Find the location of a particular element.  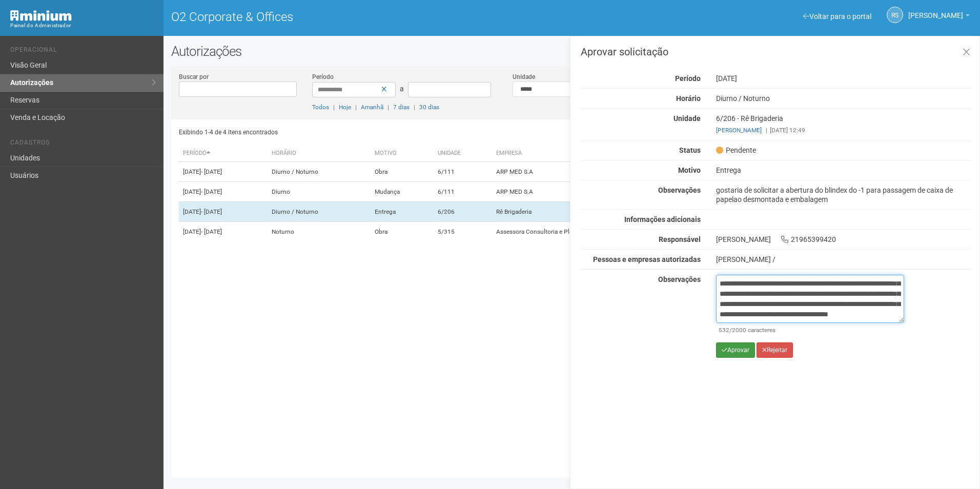

h1: O2 Corporate & Offices is located at coordinates (367, 17).